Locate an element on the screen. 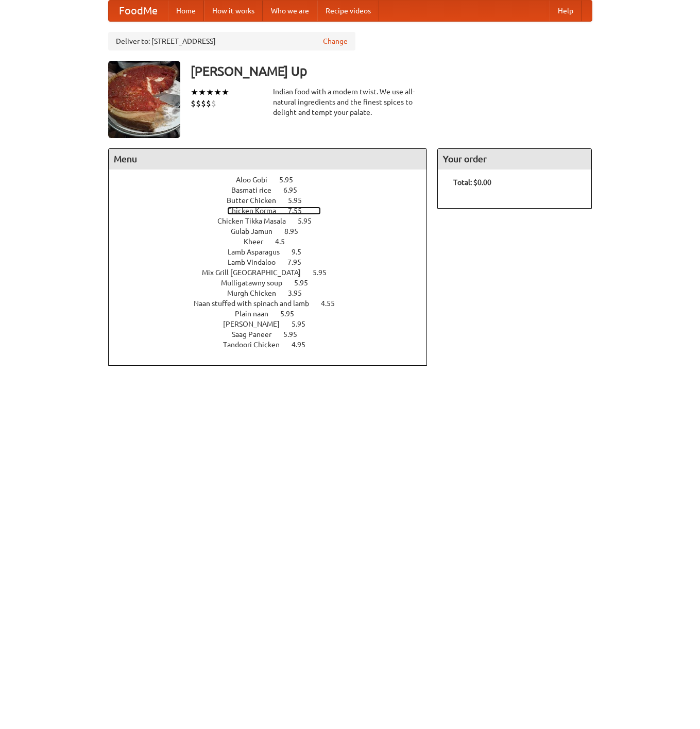 The height and width of the screenshot is (729, 700). a: Recipe videos is located at coordinates (348, 11).